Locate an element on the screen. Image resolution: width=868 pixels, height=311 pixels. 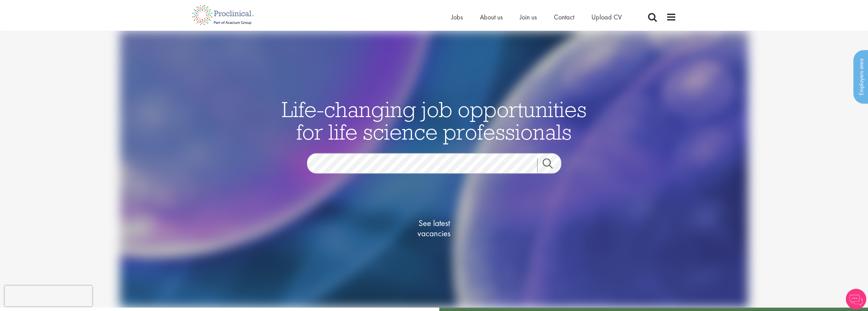
a: Upload CV is located at coordinates (607, 17).